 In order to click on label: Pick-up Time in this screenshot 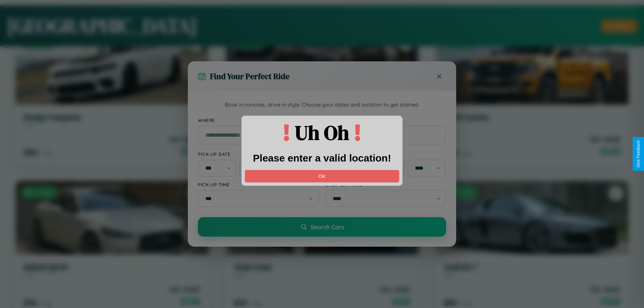, I will do `click(258, 185)`.